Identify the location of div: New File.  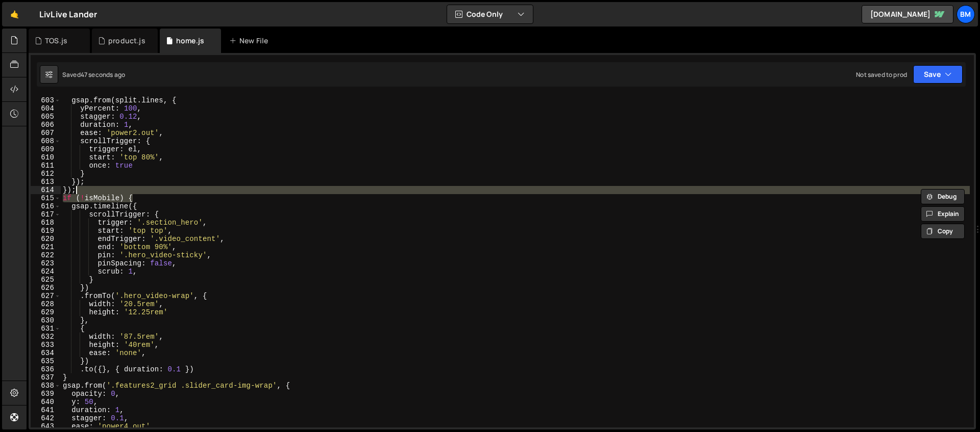
(251, 41).